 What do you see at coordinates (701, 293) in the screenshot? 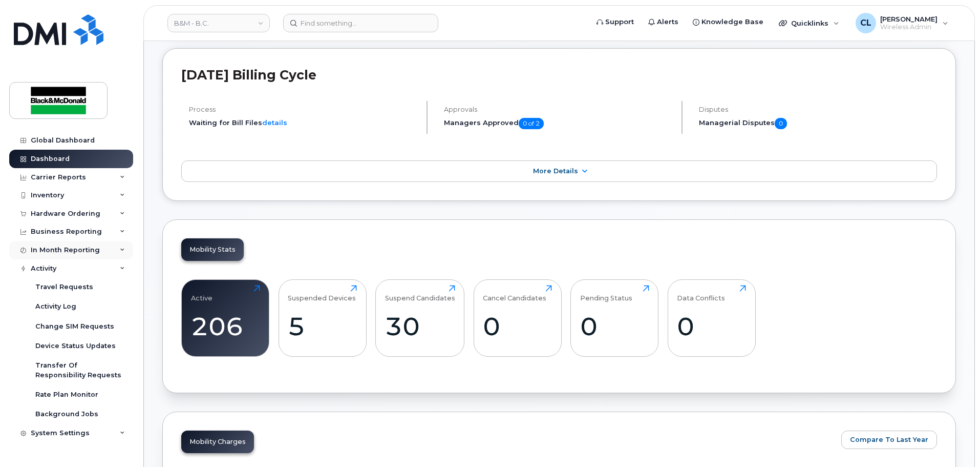
I see `div: Data Conflicts` at bounding box center [701, 293].